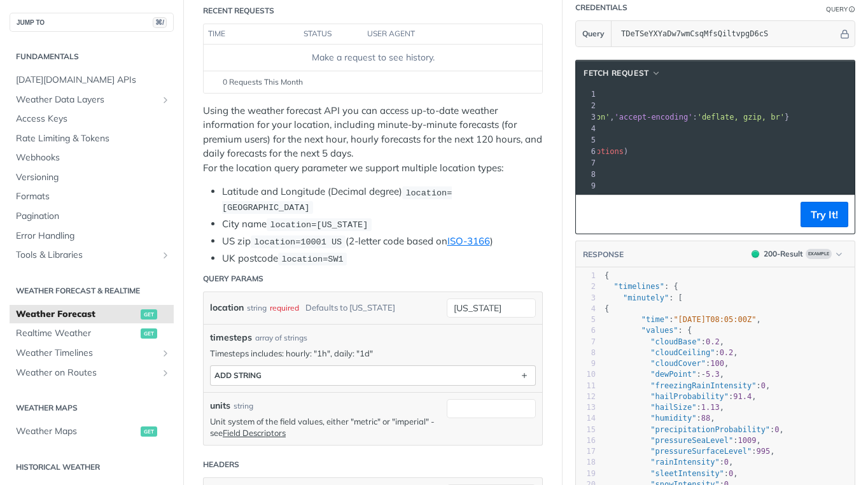  What do you see at coordinates (373, 353) in the screenshot?
I see `p: Timesteps includes: hourly: "1h", daily: "1d"` at bounding box center [373, 353].